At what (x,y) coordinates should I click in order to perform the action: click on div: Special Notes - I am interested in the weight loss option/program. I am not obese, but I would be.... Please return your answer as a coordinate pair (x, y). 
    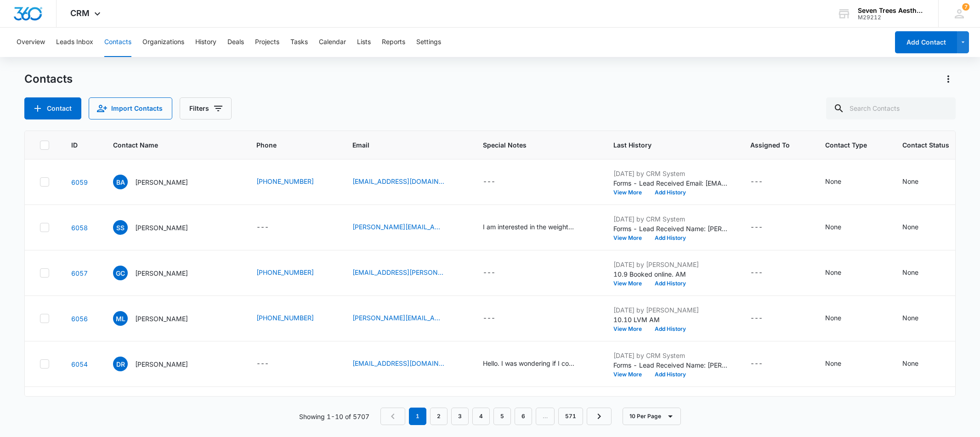
    Looking at the image, I should click on (537, 228).